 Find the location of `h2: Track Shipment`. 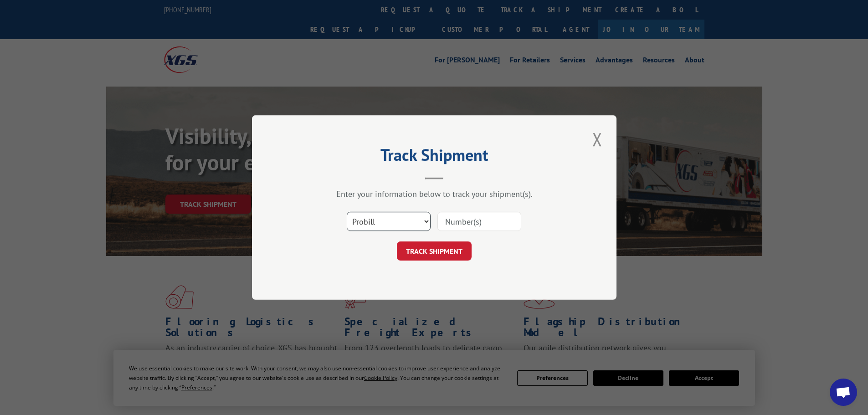

h2: Track Shipment is located at coordinates (435, 157).